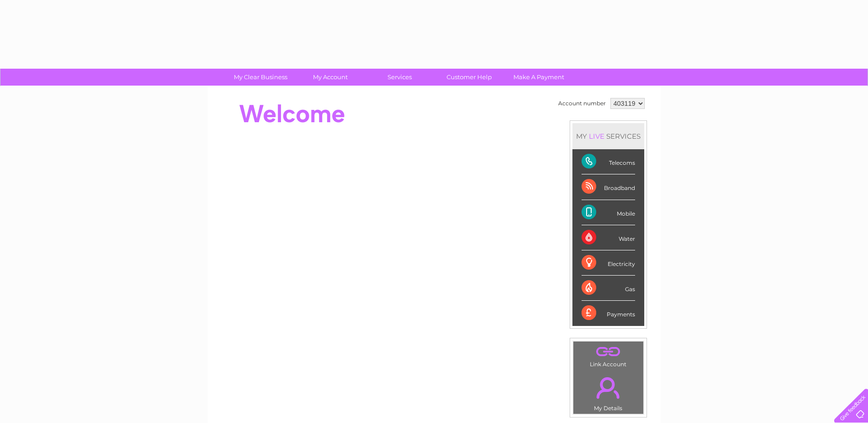  I want to click on td: Link Account, so click(608, 355).